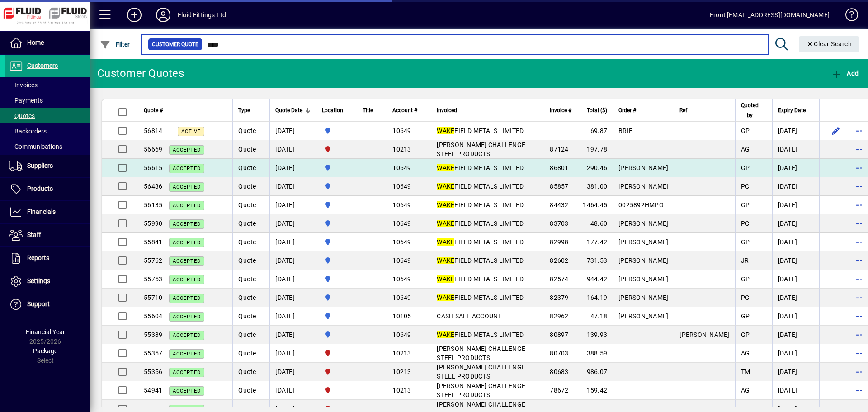  I want to click on span: 55356, so click(153, 371).